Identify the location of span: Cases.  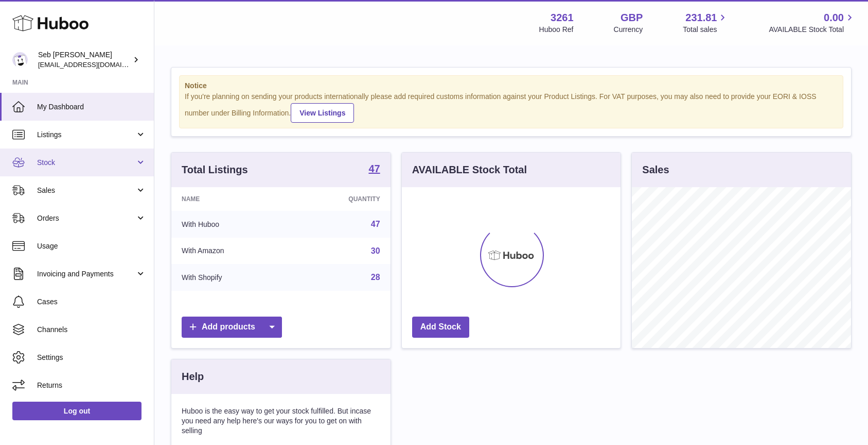
(91, 301).